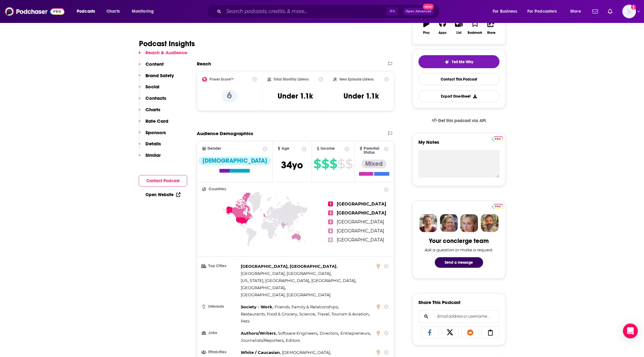 The image size is (644, 357). What do you see at coordinates (629, 11) in the screenshot?
I see `img: User Profile` at bounding box center [629, 11].